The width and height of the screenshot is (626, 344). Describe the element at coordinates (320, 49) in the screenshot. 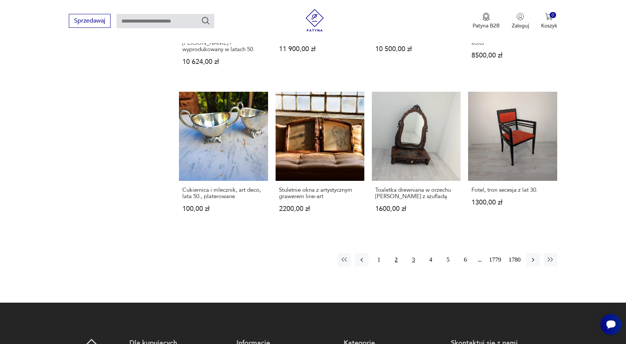

I see `p: 11 900,00 zł` at that location.